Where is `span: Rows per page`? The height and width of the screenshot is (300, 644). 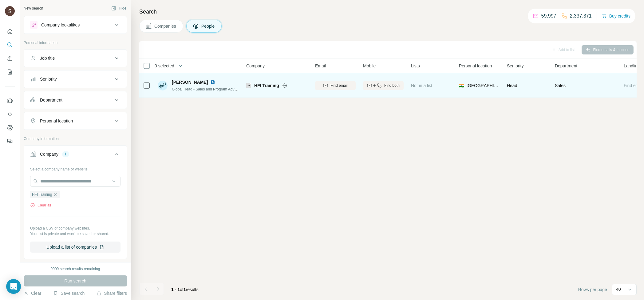
span: Rows per page is located at coordinates (592, 289).